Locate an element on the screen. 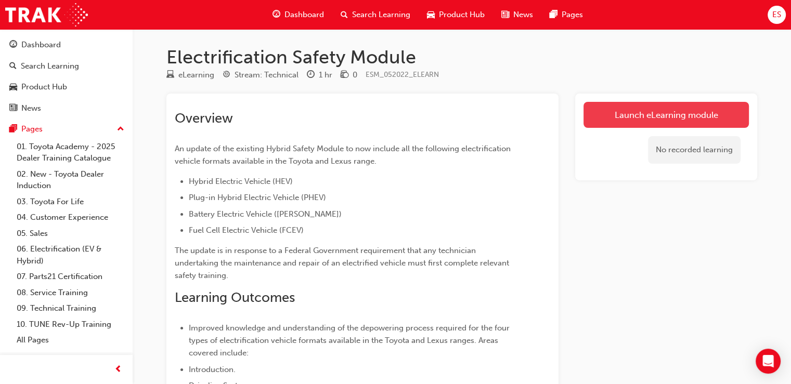 Image resolution: width=791 pixels, height=384 pixels. div: Pages is located at coordinates (32, 129).